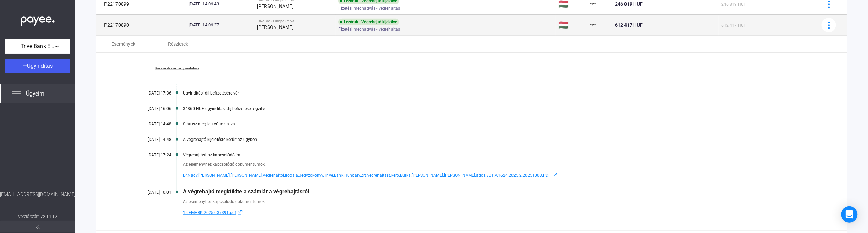  Describe the element at coordinates (295, 21) in the screenshot. I see `div: Trive Bank Europe Zrt. vs` at that location.